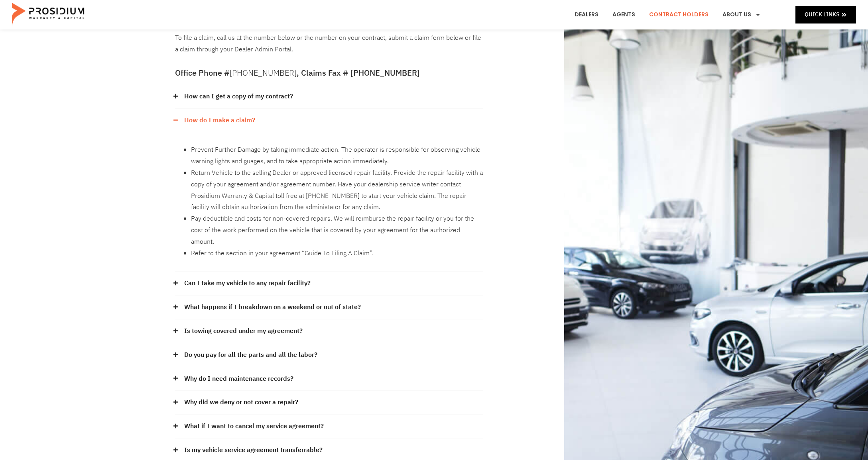 The height and width of the screenshot is (460, 868). I want to click on div: Is towing covered under my agreement?, so click(329, 332).